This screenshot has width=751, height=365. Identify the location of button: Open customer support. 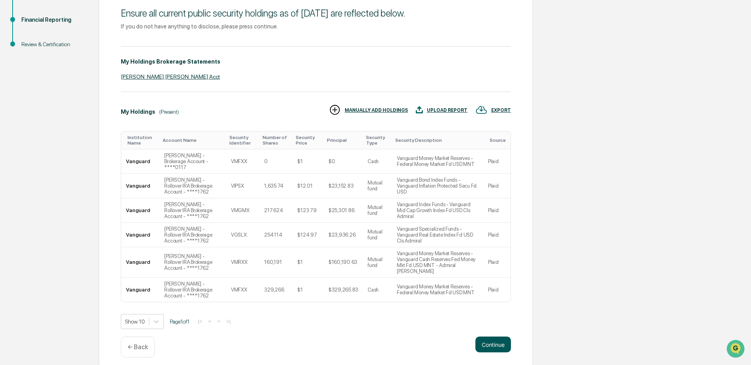
(10, 10).